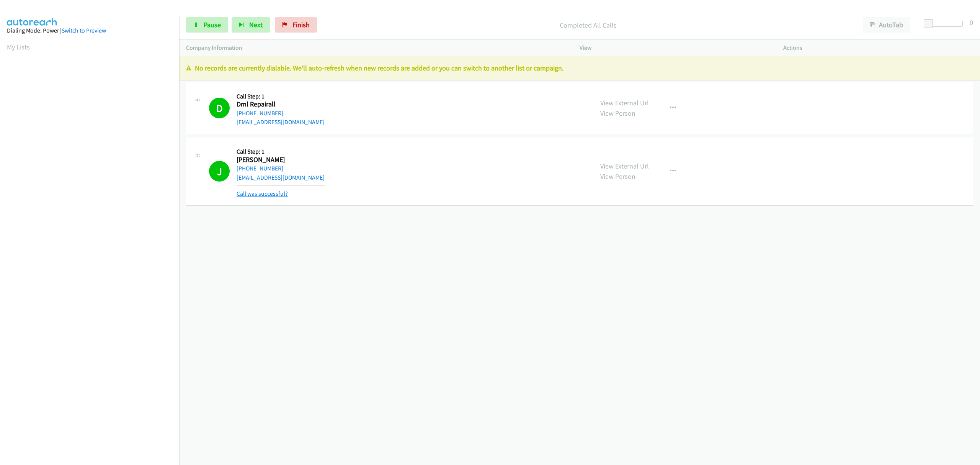  Describe the element at coordinates (19, 46) in the screenshot. I see `a: My Lists` at that location.